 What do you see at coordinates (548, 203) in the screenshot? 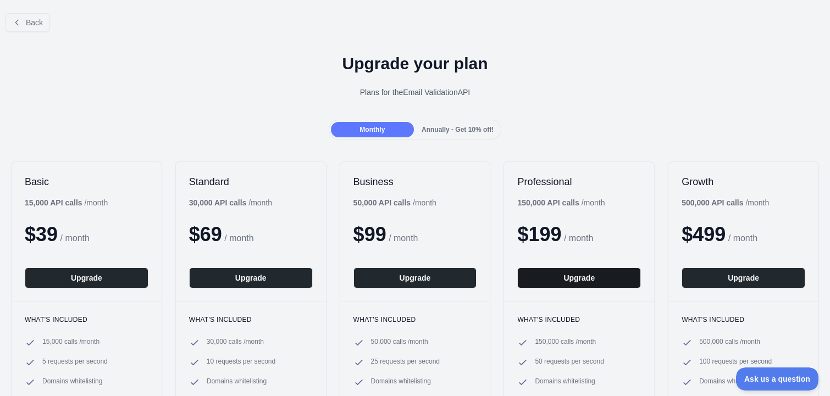
I see `b: 150,000 API calls` at bounding box center [548, 203].